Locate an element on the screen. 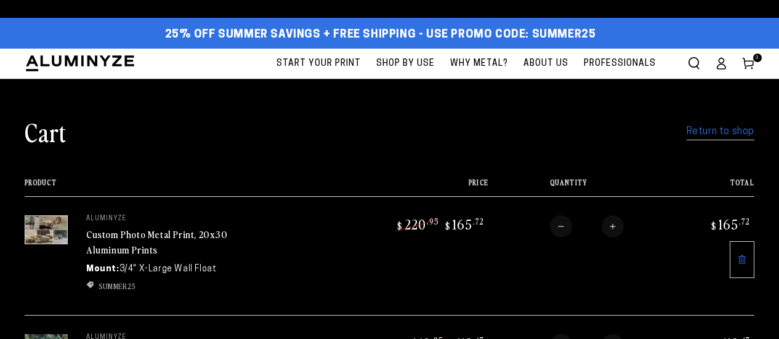 The width and height of the screenshot is (779, 339). a: Remove 20"x30" C Rectangle White Glossy Aluminyzed Photo is located at coordinates (742, 260).